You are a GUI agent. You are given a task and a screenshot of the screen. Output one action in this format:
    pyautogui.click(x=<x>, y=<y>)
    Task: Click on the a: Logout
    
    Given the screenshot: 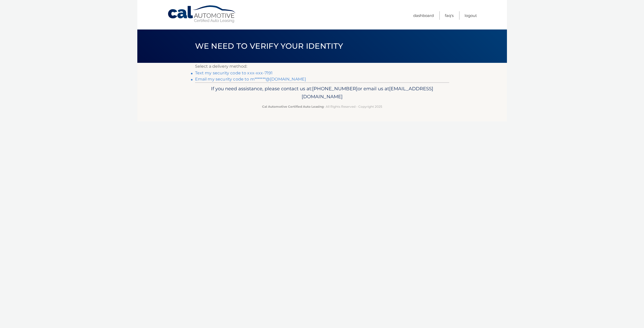 What is the action you would take?
    pyautogui.click(x=471, y=15)
    